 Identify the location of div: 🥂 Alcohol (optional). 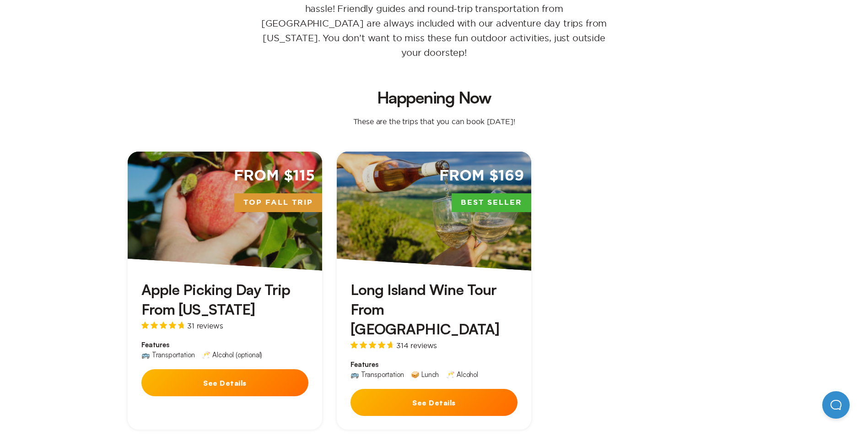
(232, 354).